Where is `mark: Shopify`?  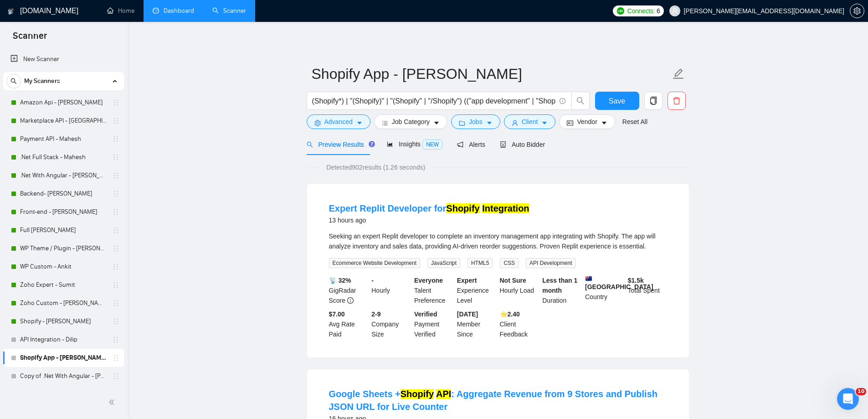 mark: Shopify is located at coordinates (417, 394).